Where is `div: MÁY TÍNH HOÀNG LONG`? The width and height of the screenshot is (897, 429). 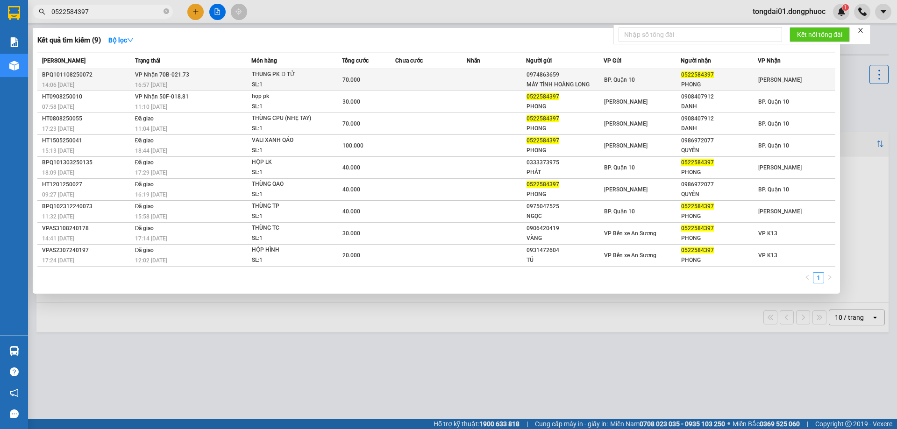
div: MÁY TÍNH HOÀNG LONG is located at coordinates (564, 85).